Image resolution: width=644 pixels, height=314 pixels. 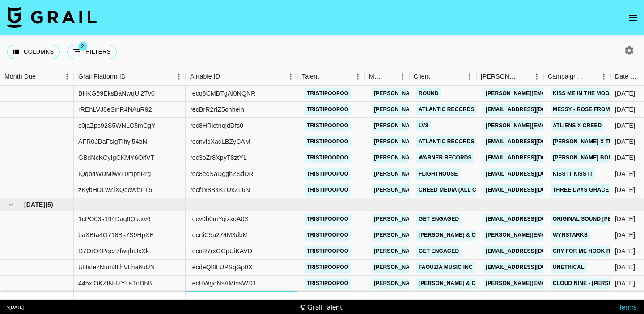 What do you see at coordinates (223, 283) in the screenshot?
I see `div: recHWgoNsAMlosWD1` at bounding box center [223, 283].